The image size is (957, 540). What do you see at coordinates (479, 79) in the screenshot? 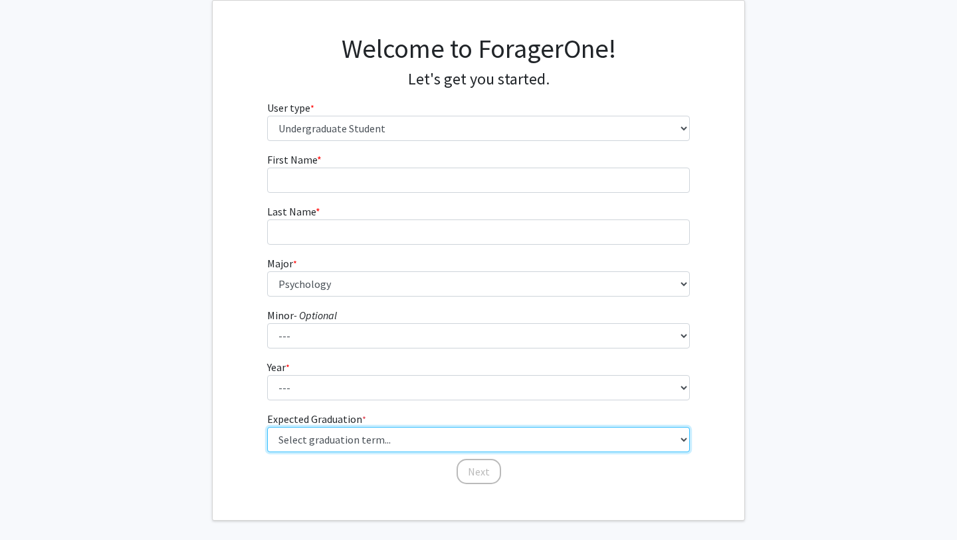
I see `h4: Let's get you started.` at bounding box center [479, 79].